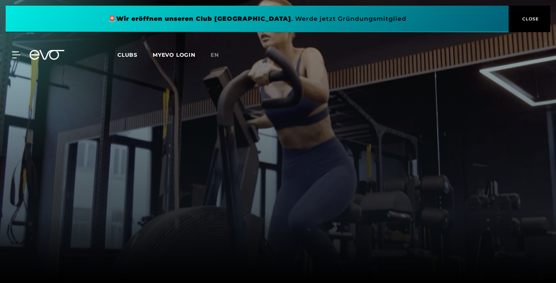  Describe the element at coordinates (529, 19) in the screenshot. I see `span: CLOSE` at that location.